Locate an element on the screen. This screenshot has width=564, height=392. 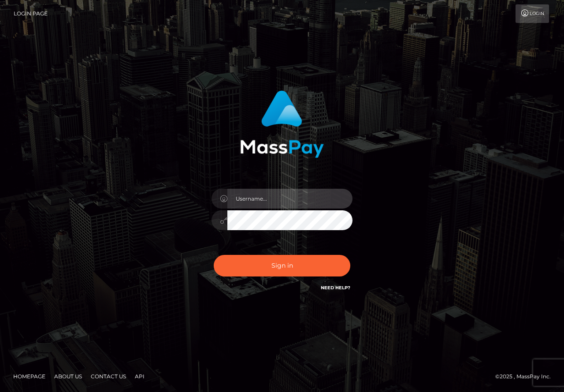
a: API is located at coordinates (140, 376).